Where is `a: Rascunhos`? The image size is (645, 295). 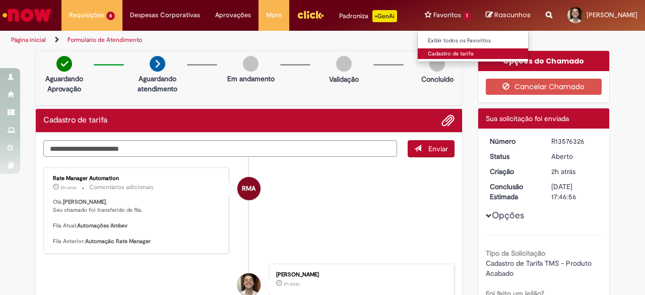
a: Rascunhos is located at coordinates (508, 15).